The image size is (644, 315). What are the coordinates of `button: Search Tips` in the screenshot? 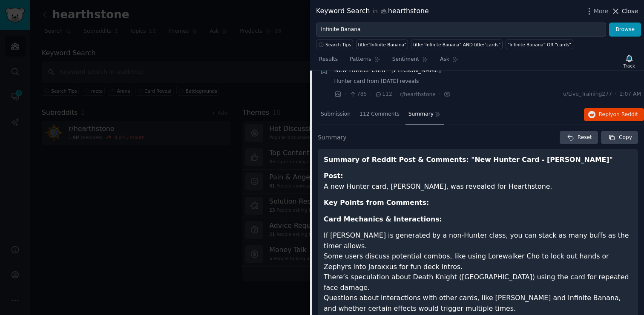 It's located at (334, 44).